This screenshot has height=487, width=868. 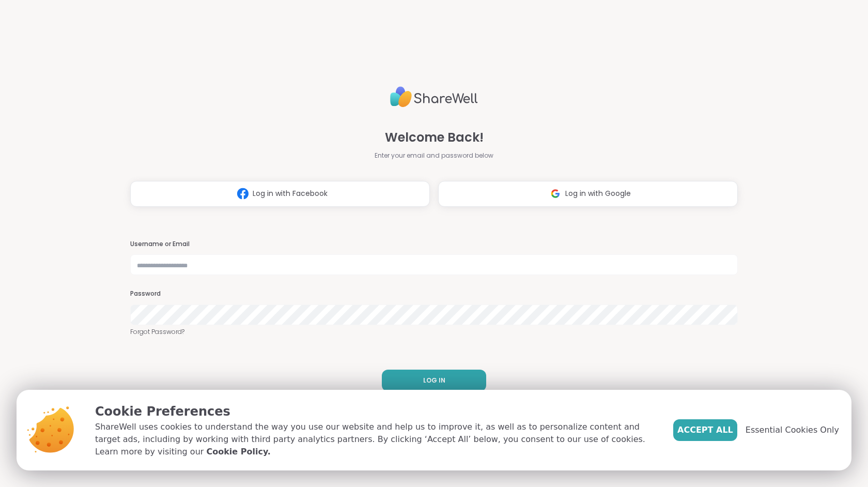 What do you see at coordinates (434, 332) in the screenshot?
I see `a: Forgot Password?` at bounding box center [434, 332].